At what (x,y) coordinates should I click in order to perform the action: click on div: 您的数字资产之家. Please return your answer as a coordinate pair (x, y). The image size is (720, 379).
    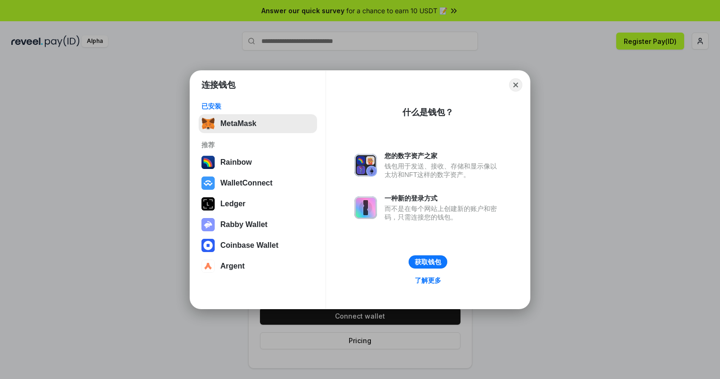
    Looking at the image, I should click on (443, 156).